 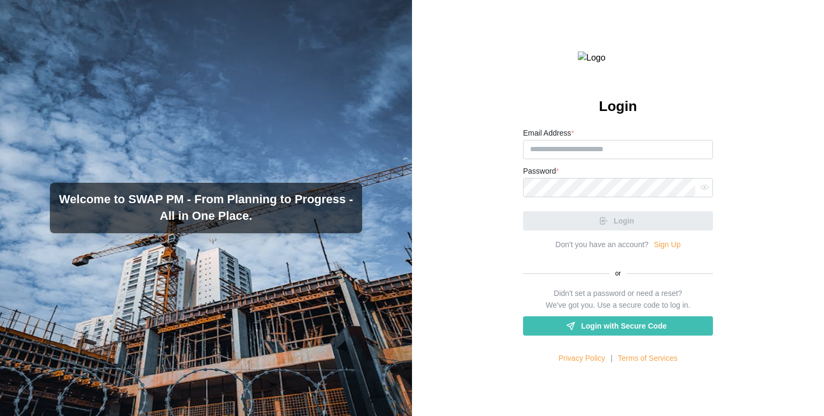 I want to click on label: Email Address, so click(x=548, y=134).